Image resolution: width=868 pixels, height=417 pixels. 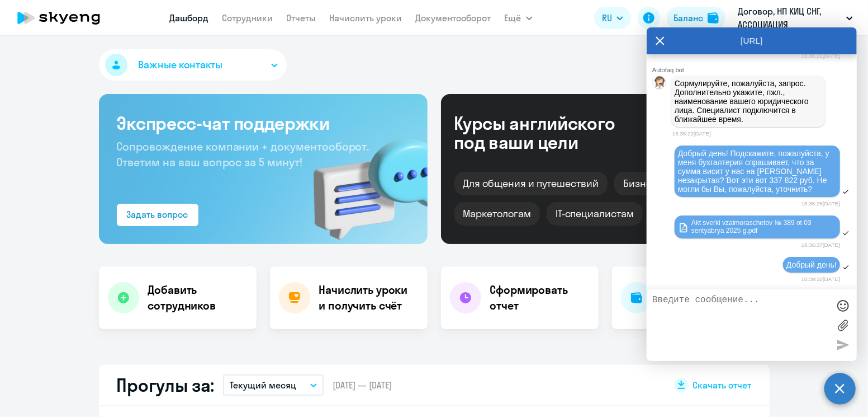 I want to click on button: Текущий месяц, so click(x=274, y=385).